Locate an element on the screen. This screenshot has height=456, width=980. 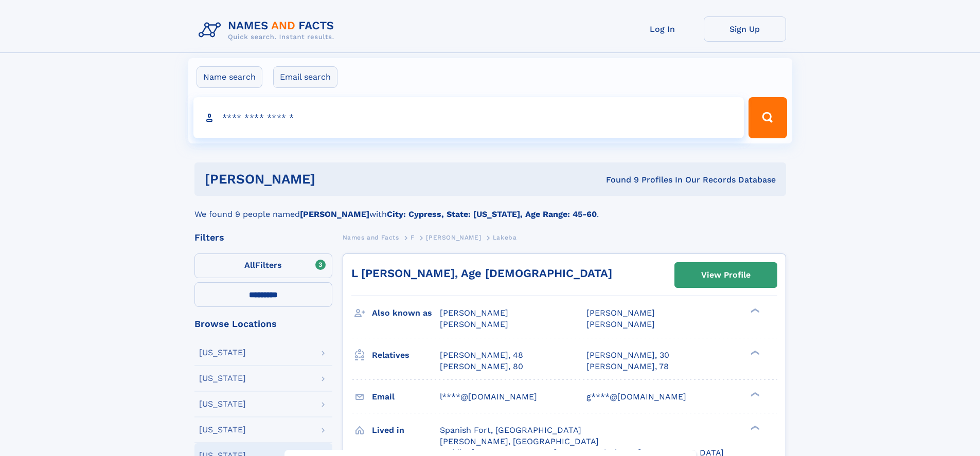
div: We found 9 people named with . is located at coordinates (490, 208).